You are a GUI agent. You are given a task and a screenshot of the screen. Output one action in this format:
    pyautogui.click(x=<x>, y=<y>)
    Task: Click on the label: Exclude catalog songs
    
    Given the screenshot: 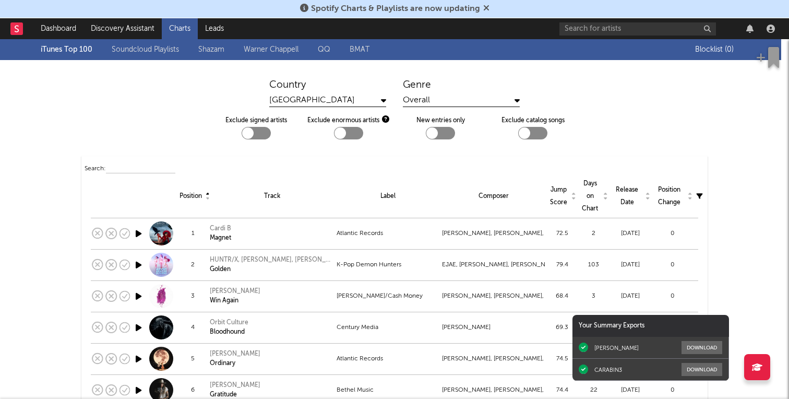 What is the action you would take?
    pyautogui.click(x=533, y=121)
    